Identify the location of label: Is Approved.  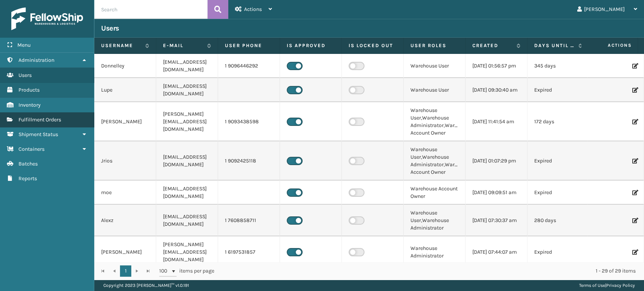
(310, 45).